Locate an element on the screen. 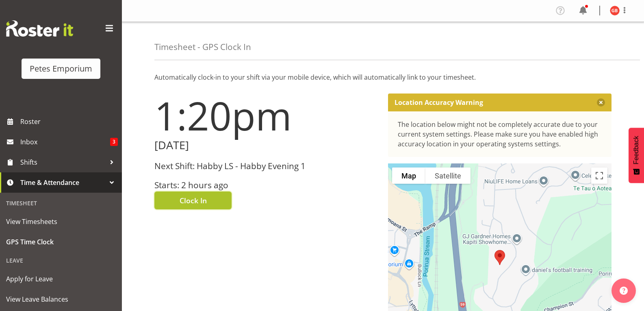  img: Rosterit website logo is located at coordinates (40, 29).